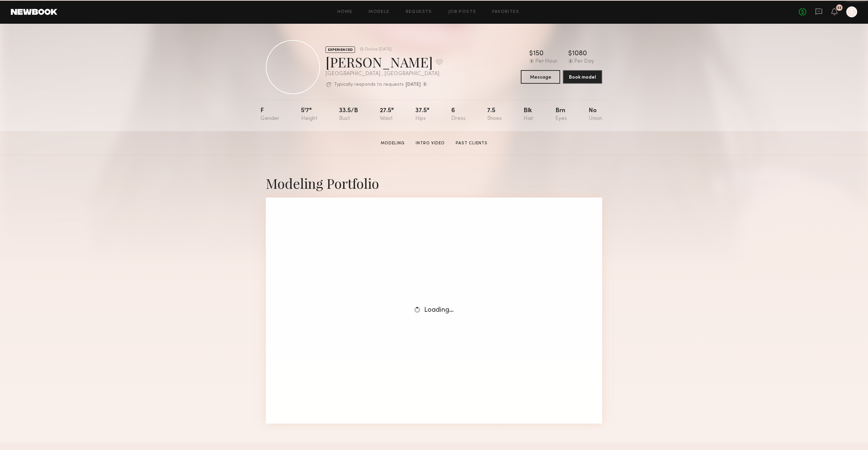  Describe the element at coordinates (422, 115) in the screenshot. I see `div: 37.5"` at that location.